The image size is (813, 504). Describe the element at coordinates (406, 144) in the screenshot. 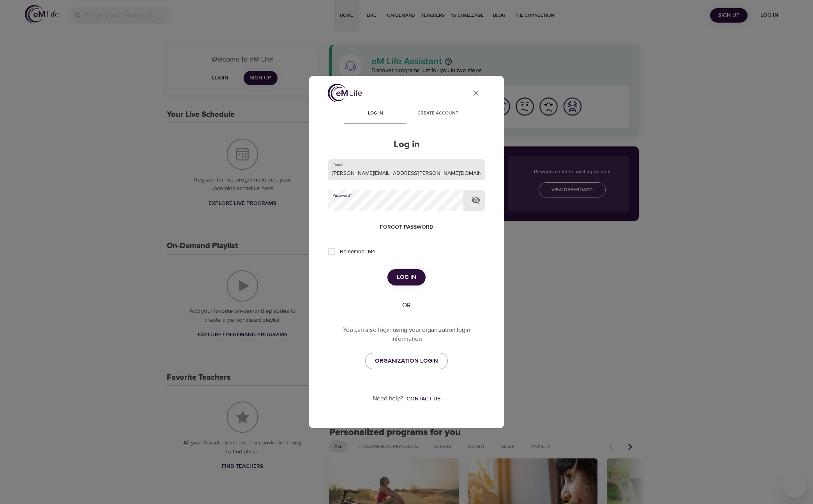

I see `h2: Log in` at that location.